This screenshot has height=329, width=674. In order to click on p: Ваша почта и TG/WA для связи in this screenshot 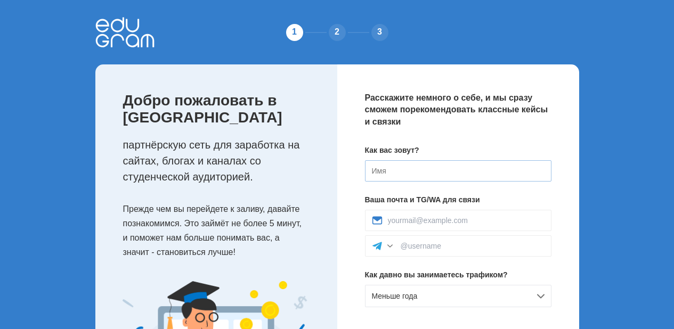, I will do `click(458, 200)`.